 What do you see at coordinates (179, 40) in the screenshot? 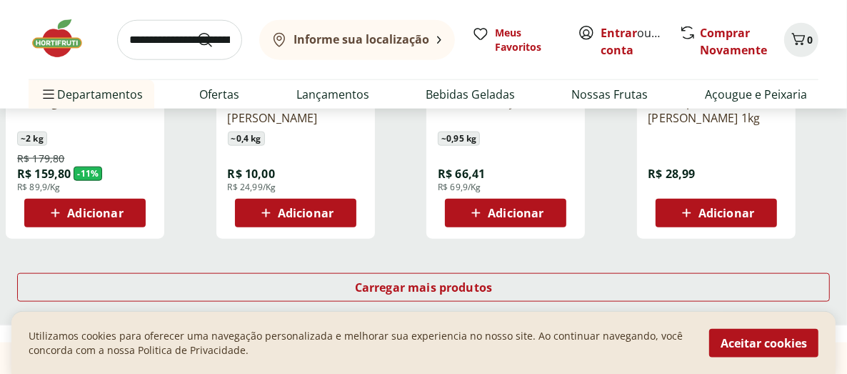
I see `input: search` at bounding box center [179, 40].